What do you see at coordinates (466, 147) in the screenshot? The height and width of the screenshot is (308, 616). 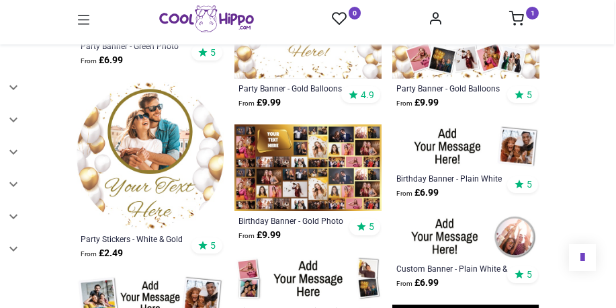 I see `img: Personalised Birthday Banner - Plain White - 1 Photo Upload` at bounding box center [466, 147].